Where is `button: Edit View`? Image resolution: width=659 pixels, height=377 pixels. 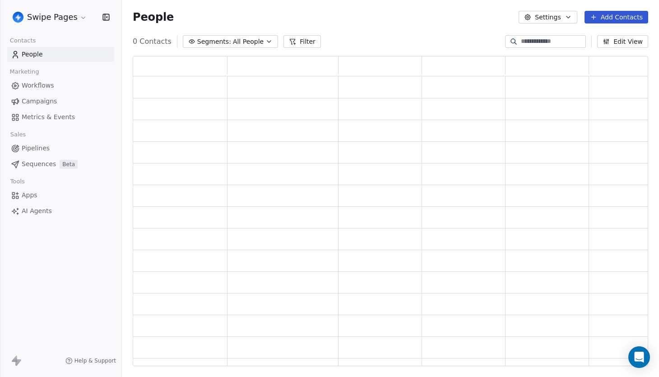
button: Edit View is located at coordinates (622, 42).